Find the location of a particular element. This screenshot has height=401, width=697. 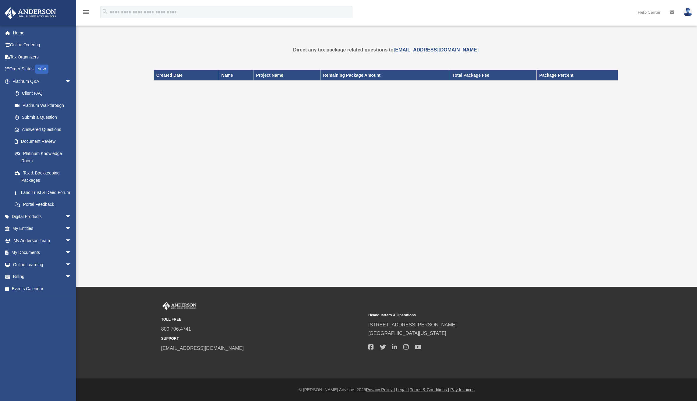

th: Total Package Fee is located at coordinates (493, 76).